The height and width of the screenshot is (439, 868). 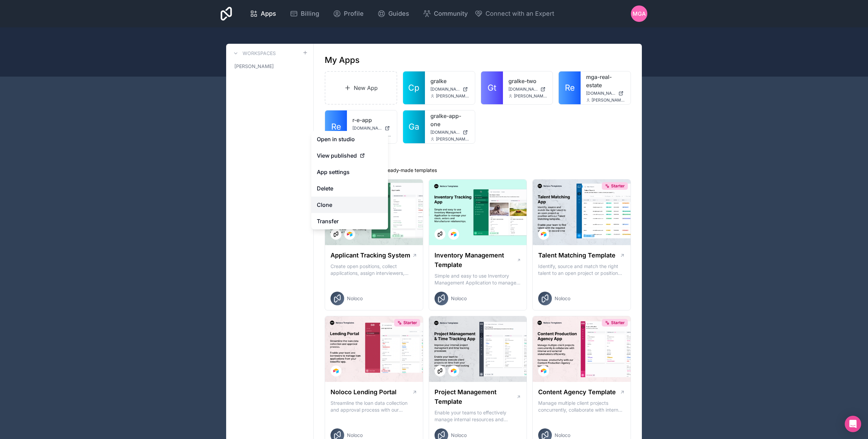 What do you see at coordinates (361, 88) in the screenshot?
I see `a: New App` at bounding box center [361, 88].